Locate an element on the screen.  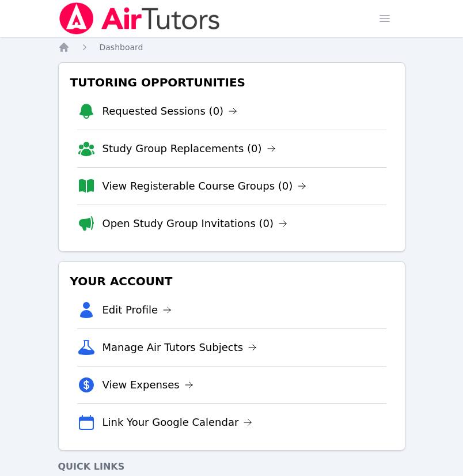
h3: Tutoring Opportunities is located at coordinates (232, 82).